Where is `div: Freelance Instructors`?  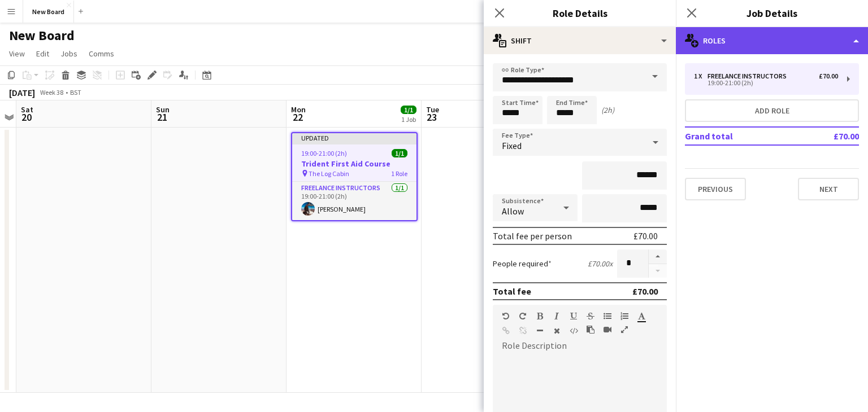
div: Freelance Instructors is located at coordinates (749, 76).